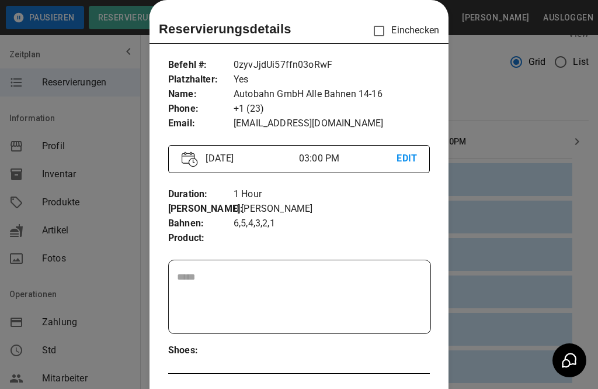 This screenshot has height=389, width=598. Describe the element at coordinates (406, 158) in the screenshot. I see `p: EDIT` at that location.